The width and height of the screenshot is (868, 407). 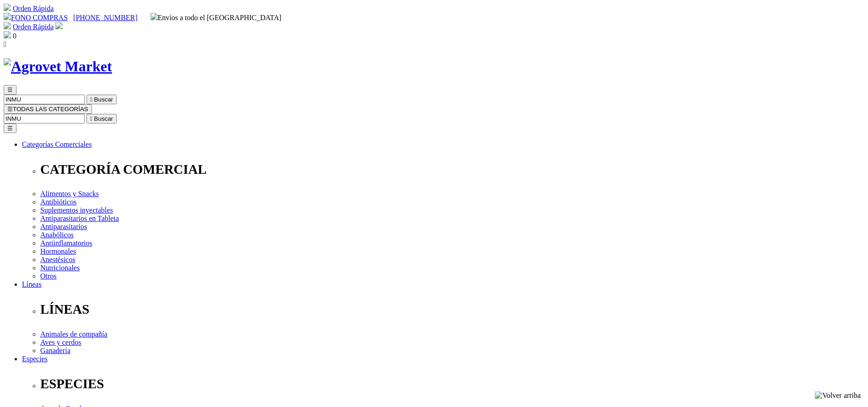 What do you see at coordinates (67, 243) in the screenshot?
I see `a: Antiinflamatorios` at bounding box center [67, 243].